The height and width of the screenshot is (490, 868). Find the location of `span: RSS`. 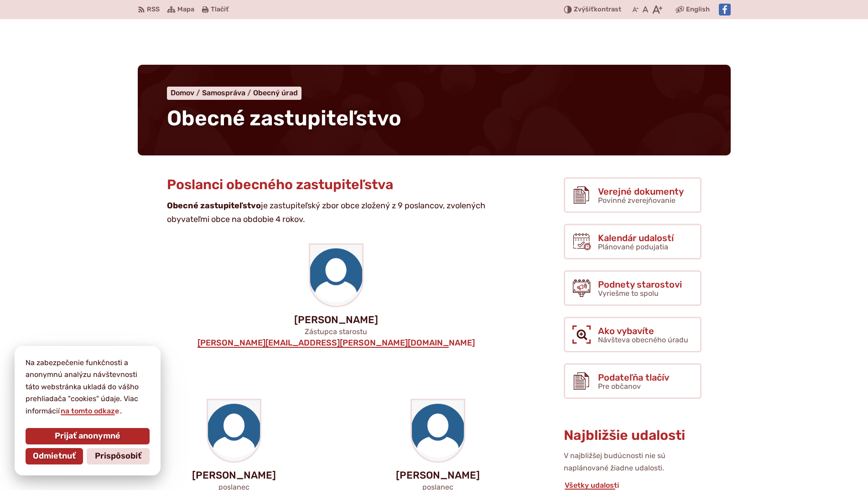

span: RSS is located at coordinates (154, 10).